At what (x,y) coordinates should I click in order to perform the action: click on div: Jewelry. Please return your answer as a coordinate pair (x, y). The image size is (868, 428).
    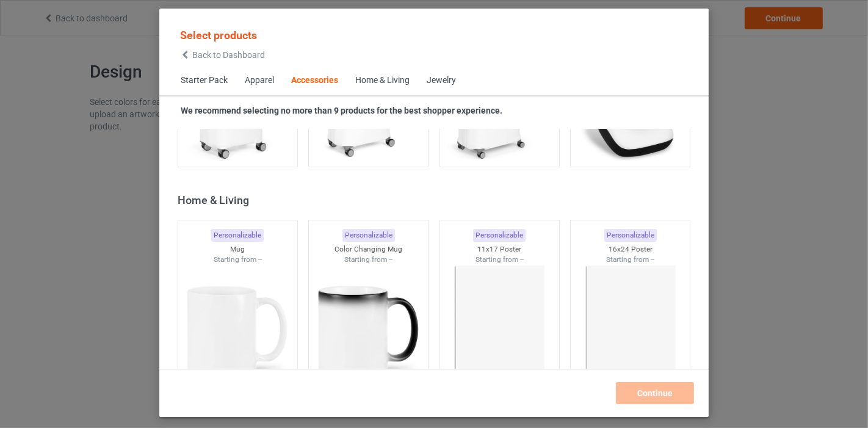
    Looking at the image, I should click on (441, 81).